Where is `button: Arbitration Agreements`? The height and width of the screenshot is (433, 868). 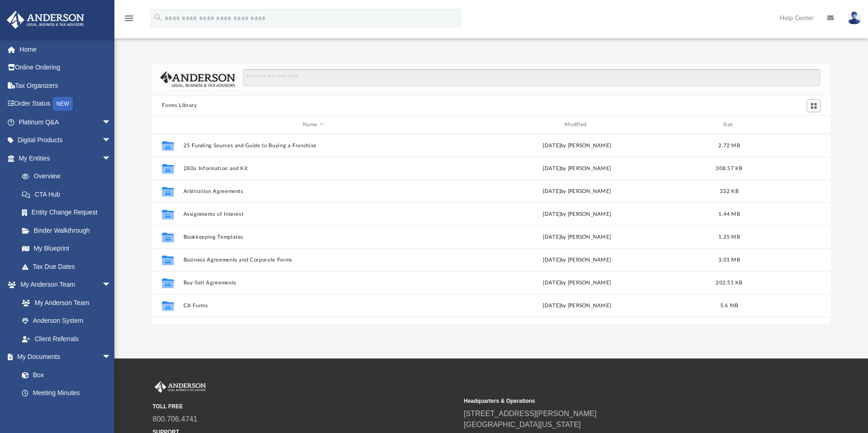 button: Arbitration Agreements is located at coordinates (313, 191).